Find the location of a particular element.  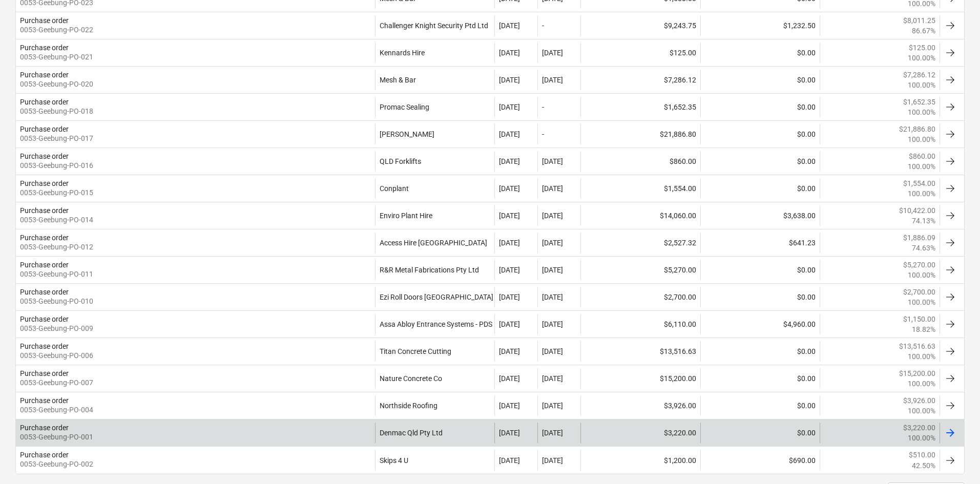

p: 0053-Geebung-PO-007 is located at coordinates (56, 383).